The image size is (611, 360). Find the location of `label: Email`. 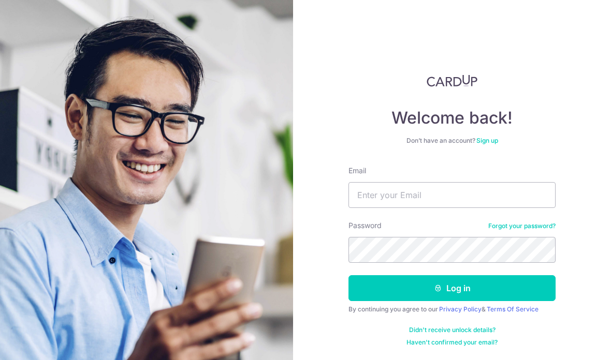

label: Email is located at coordinates (357, 171).